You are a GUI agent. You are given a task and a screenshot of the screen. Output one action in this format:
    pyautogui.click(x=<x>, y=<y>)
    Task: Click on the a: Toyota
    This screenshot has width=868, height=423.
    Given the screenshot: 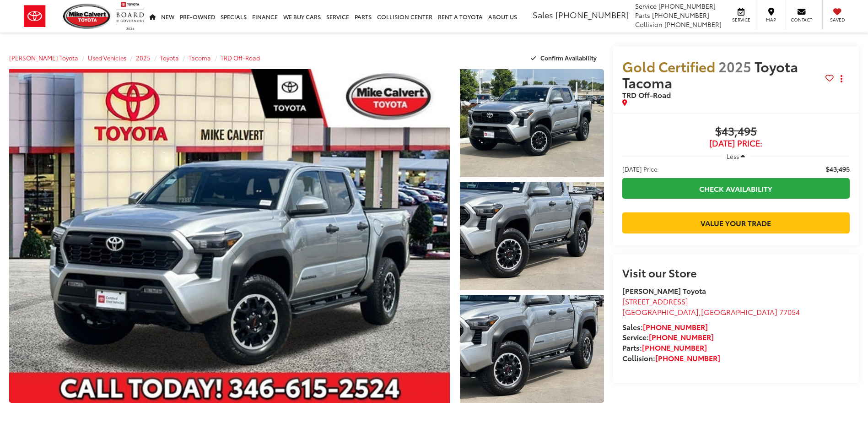 What is the action you would take?
    pyautogui.click(x=169, y=57)
    